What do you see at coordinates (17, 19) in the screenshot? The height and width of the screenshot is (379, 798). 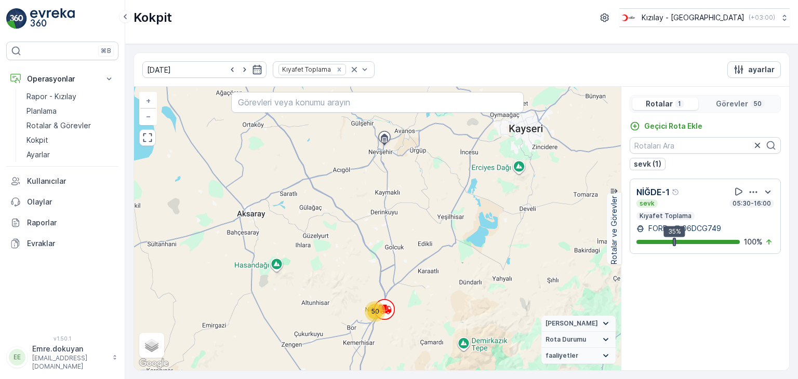 I see `img: logo` at bounding box center [17, 19].